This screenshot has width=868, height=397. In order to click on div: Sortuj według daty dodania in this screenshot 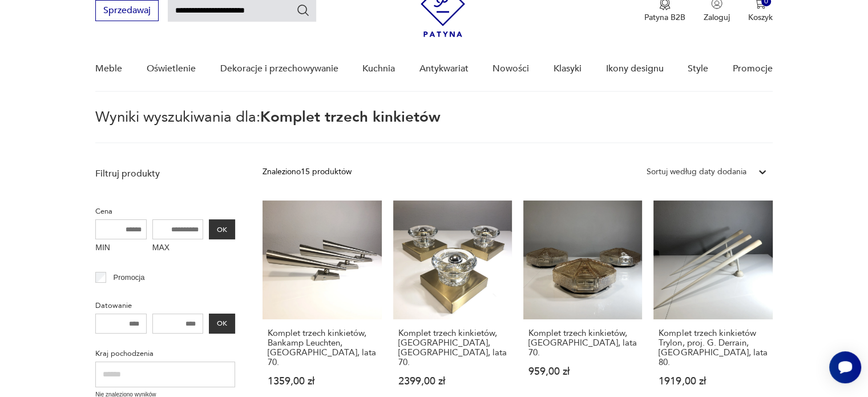, I will do `click(696, 172)`.